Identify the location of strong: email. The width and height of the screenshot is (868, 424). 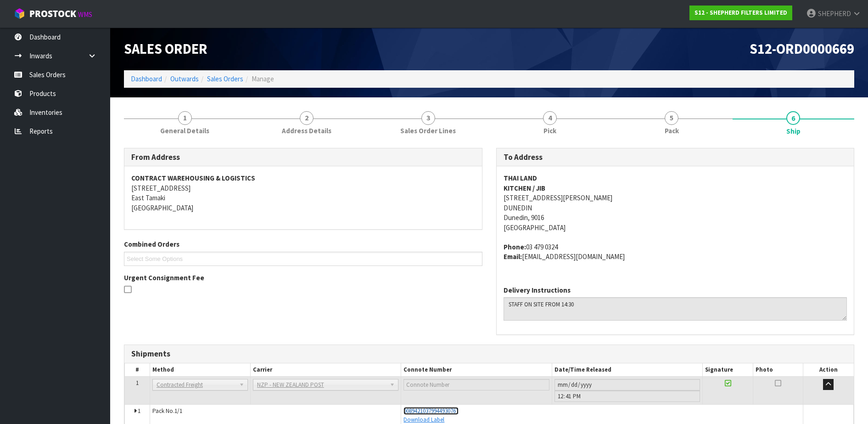
(513, 257).